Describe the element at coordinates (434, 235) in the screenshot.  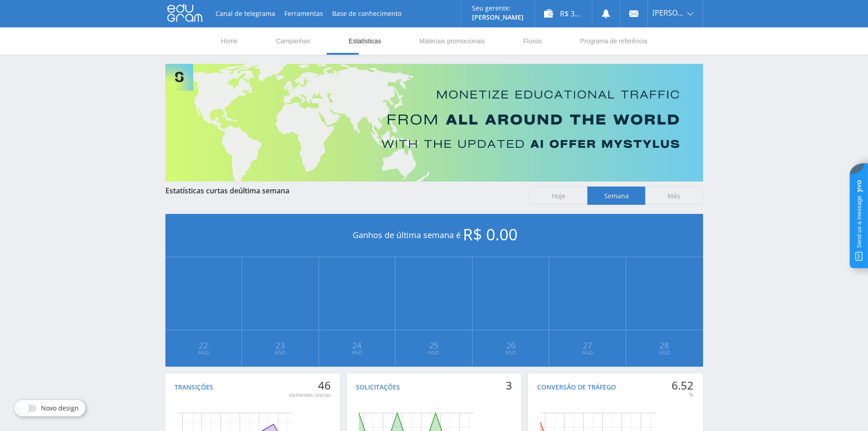
I see `div: Ganhos de última semana é` at that location.